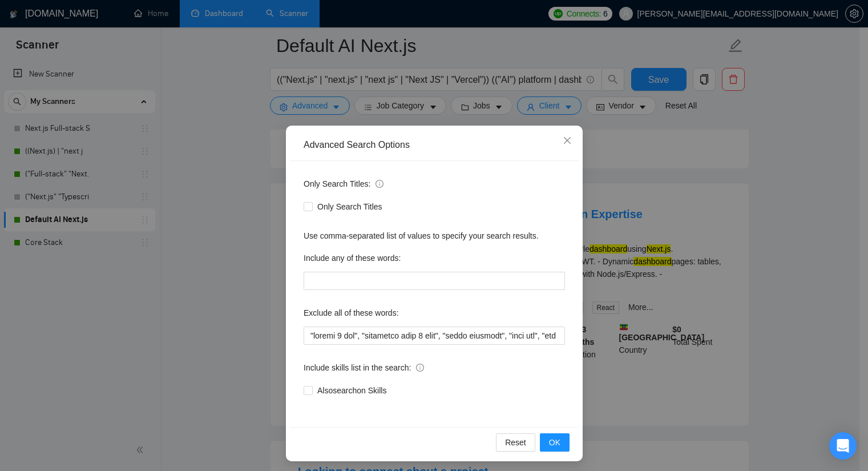  What do you see at coordinates (364, 367) in the screenshot?
I see `span: Include skills list in the search:` at bounding box center [364, 367].